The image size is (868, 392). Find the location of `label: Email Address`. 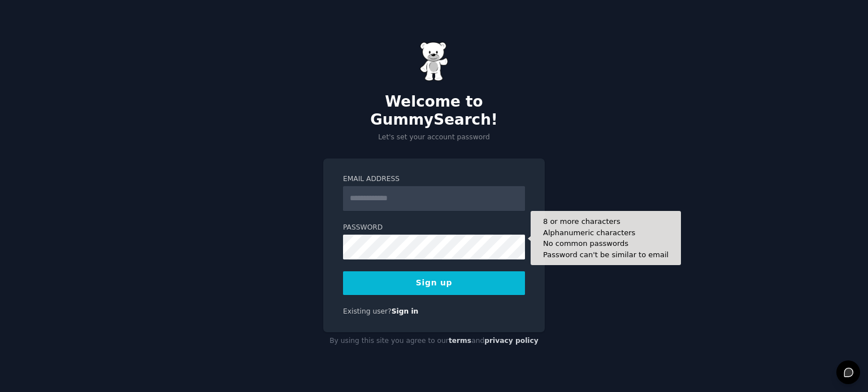

label: Email Address is located at coordinates (434, 179).